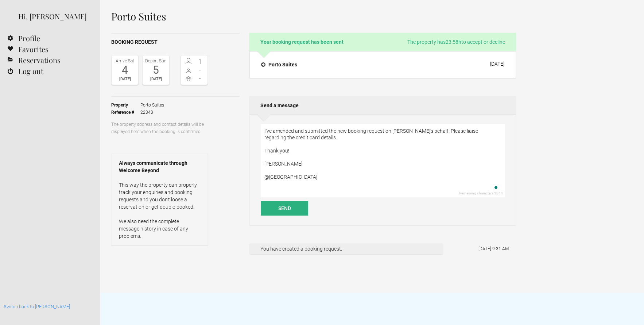  I want to click on p: The property address and contact details will be displayed here when the booking is confirmed., so click(159, 128).